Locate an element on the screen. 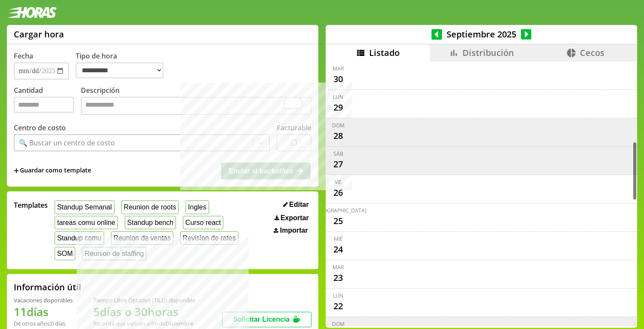 The width and height of the screenshot is (644, 329). span: Templates is located at coordinates (31, 206).